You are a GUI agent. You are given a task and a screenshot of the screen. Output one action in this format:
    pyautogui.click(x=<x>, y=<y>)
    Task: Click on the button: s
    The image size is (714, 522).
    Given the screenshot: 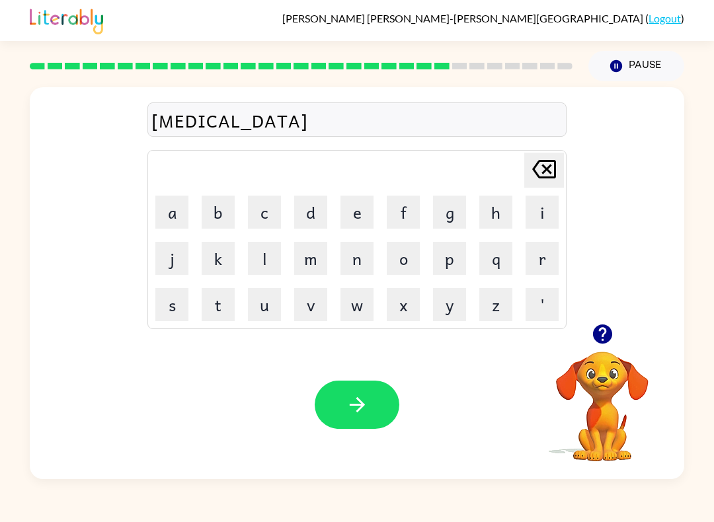 What is the action you would take?
    pyautogui.click(x=172, y=305)
    